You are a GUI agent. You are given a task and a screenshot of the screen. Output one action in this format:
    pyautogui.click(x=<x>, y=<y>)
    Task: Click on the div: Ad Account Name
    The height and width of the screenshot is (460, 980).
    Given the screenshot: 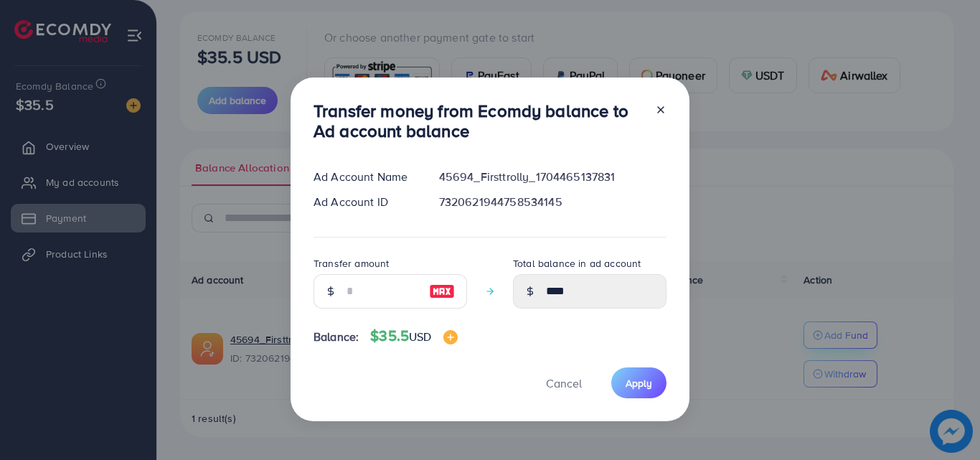 What is the action you would take?
    pyautogui.click(x=365, y=177)
    